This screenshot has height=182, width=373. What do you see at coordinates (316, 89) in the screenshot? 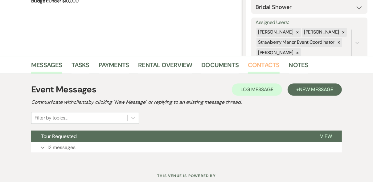
I see `span: New Message` at bounding box center [316, 89].